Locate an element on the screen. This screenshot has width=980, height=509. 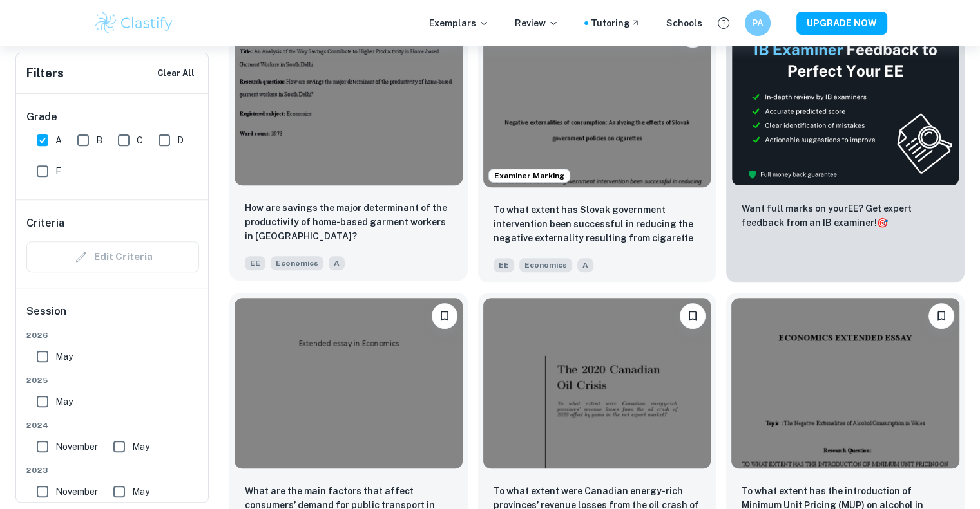
button: Clear All is located at coordinates (176, 73).